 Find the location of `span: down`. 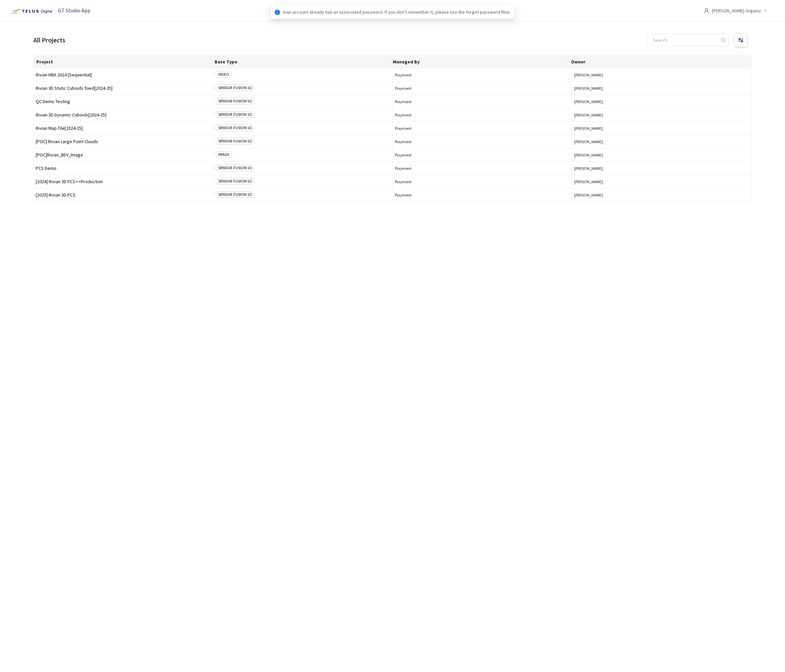

span: down is located at coordinates (766, 11).